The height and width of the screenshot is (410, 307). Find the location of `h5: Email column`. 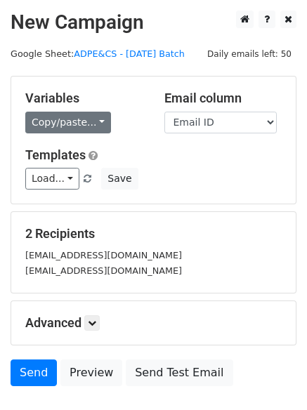

h5: Email column is located at coordinates (223, 98).